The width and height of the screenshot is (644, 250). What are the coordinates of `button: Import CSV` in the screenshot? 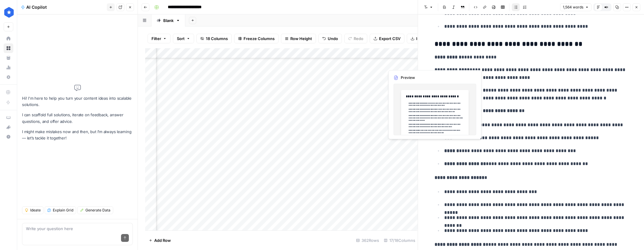 It's located at (424, 38).